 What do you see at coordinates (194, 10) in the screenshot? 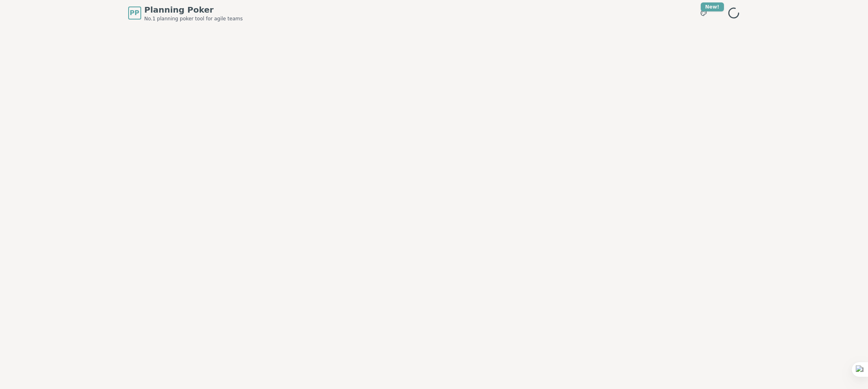
I see `span: Planning Poker` at bounding box center [194, 10].